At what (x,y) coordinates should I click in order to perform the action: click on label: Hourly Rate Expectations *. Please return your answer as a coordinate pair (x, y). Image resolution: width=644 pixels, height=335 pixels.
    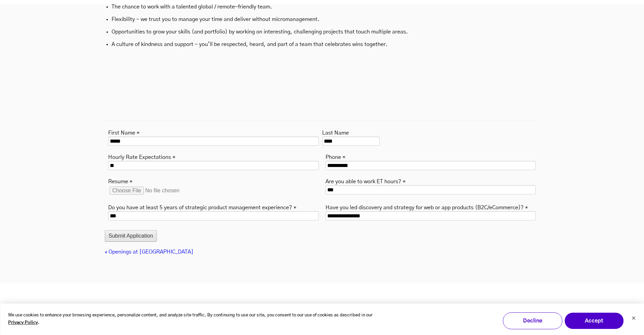
    Looking at the image, I should click on (142, 156).